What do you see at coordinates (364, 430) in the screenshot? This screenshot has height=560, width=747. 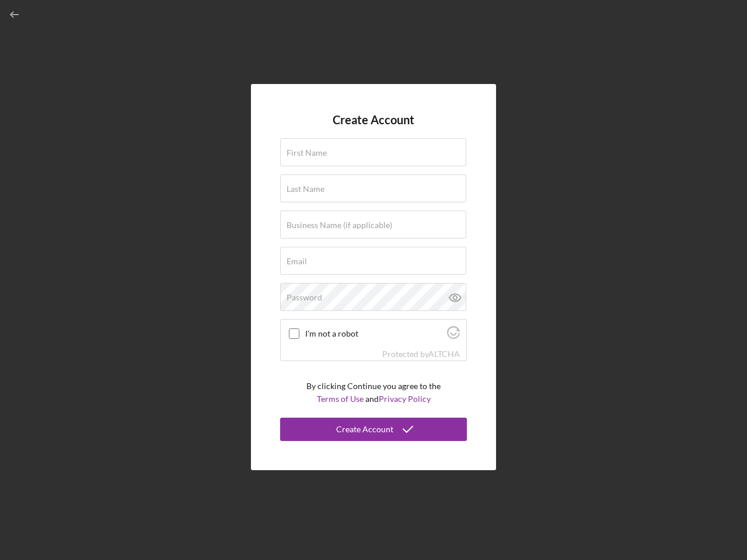 I see `div: Create Account` at bounding box center [364, 430].